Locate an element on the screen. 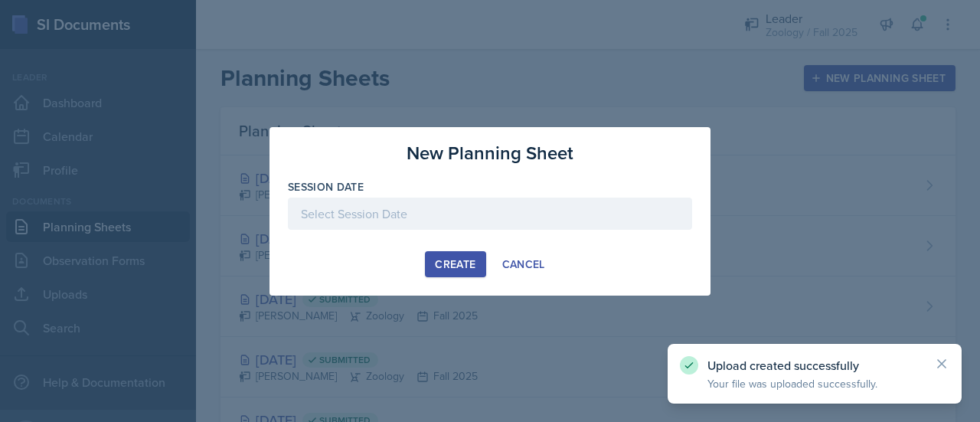 Image resolution: width=980 pixels, height=422 pixels. p: Upload created successfully is located at coordinates (815, 365).